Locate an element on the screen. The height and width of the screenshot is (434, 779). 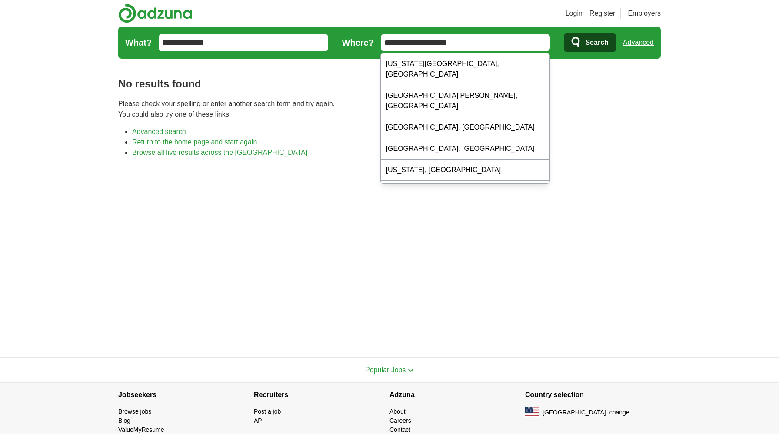
h1: No results found is located at coordinates (390, 84).